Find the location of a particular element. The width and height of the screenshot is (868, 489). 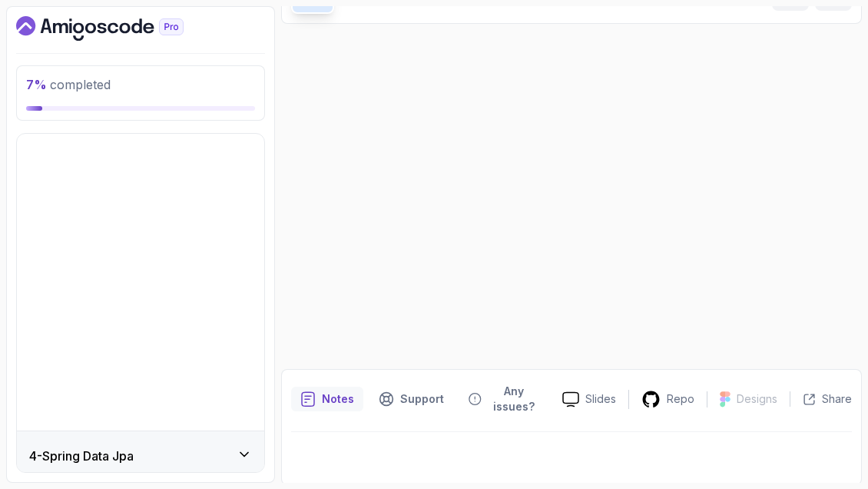

p: Support is located at coordinates (421, 399).